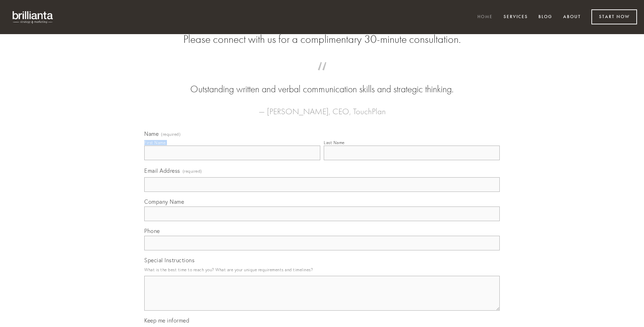  Describe the element at coordinates (164, 202) in the screenshot. I see `span: Company Name` at that location.